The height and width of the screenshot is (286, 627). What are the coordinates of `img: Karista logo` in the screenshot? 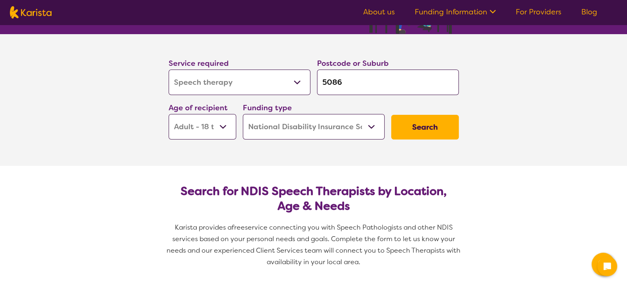 It's located at (30, 12).